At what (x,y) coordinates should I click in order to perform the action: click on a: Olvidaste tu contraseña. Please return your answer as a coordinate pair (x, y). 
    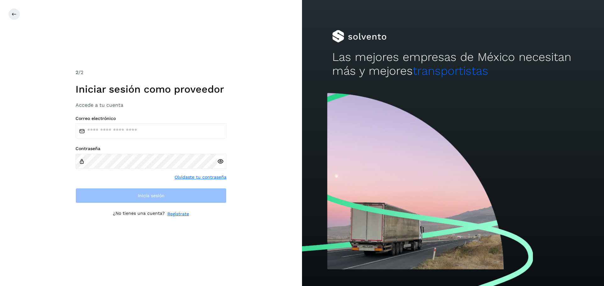
    Looking at the image, I should click on (200, 177).